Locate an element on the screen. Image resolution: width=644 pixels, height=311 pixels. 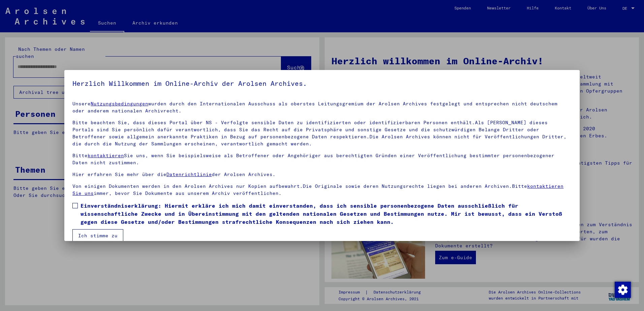
a: kontaktieren is located at coordinates (106, 156).